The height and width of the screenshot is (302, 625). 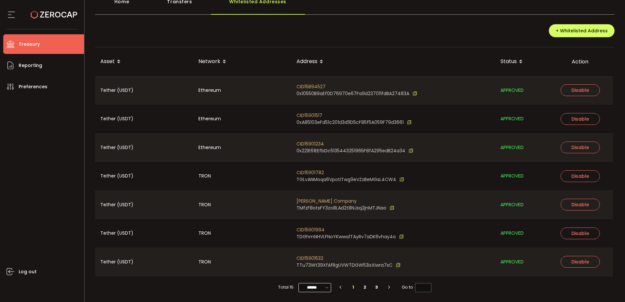 I want to click on li: 2, so click(x=365, y=287).